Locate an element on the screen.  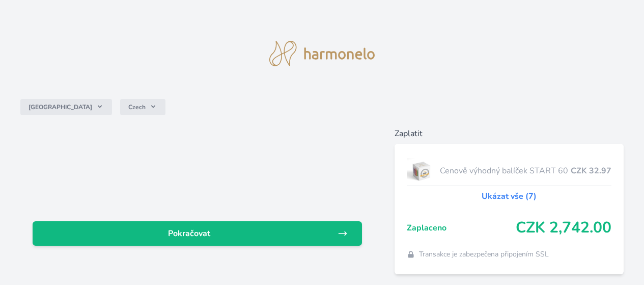
span: Pokračovat is located at coordinates (189, 233).